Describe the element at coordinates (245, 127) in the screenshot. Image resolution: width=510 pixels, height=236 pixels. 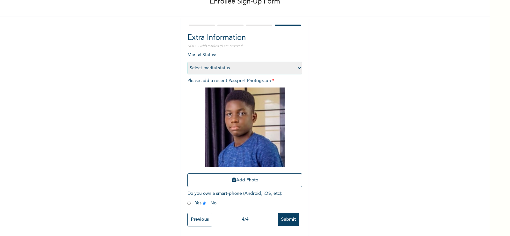
I see `img: Crop` at that location.